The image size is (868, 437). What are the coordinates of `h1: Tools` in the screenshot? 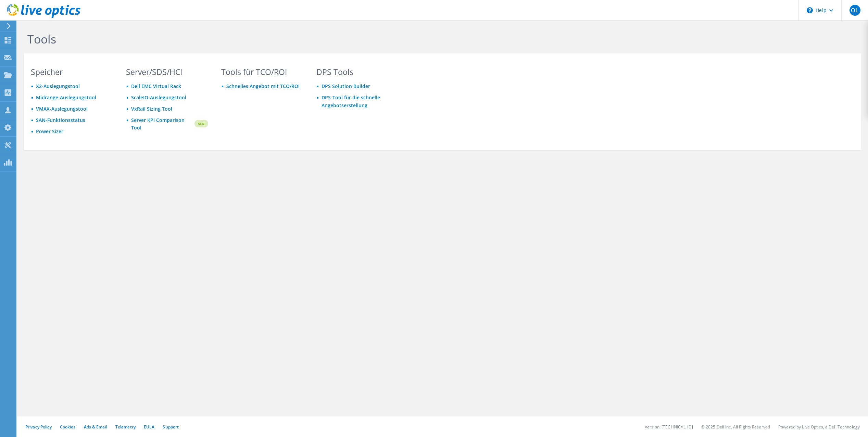 It's located at (258, 39).